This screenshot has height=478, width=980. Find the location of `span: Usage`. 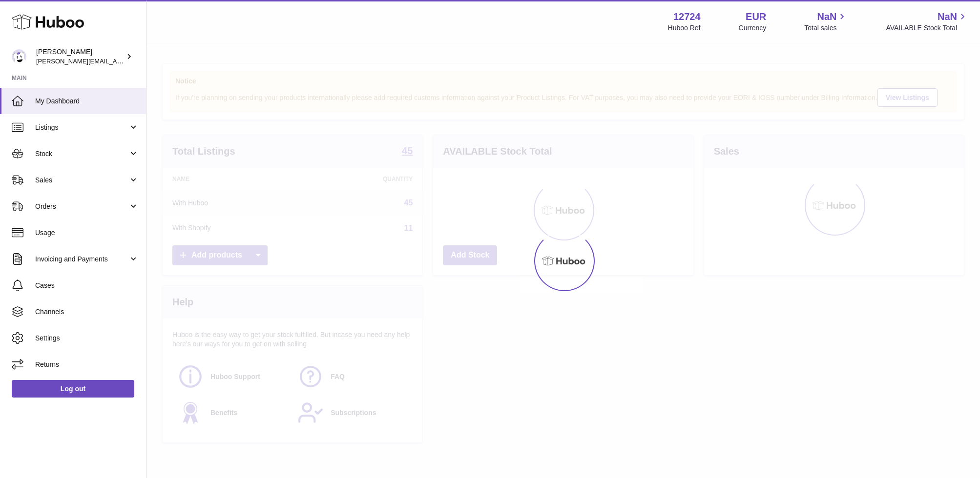

span: Usage is located at coordinates (87, 233).